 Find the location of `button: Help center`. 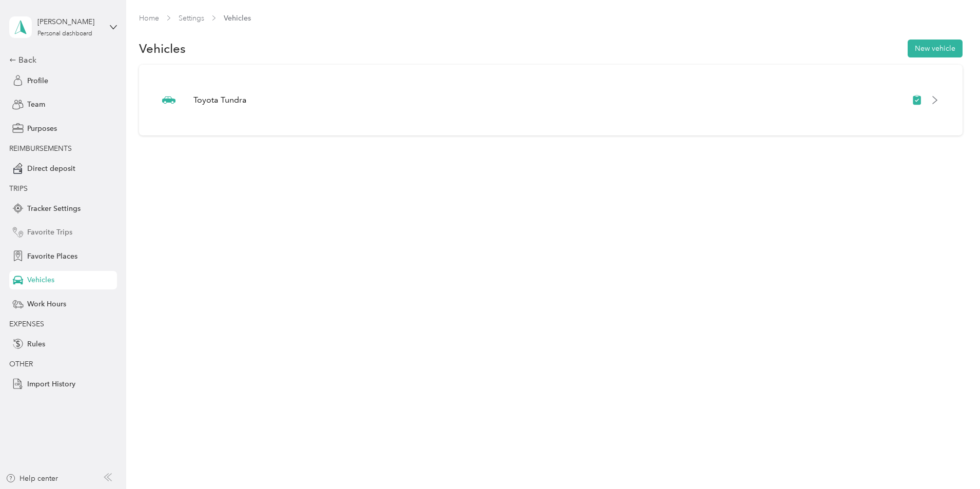

button: Help center is located at coordinates (32, 478).